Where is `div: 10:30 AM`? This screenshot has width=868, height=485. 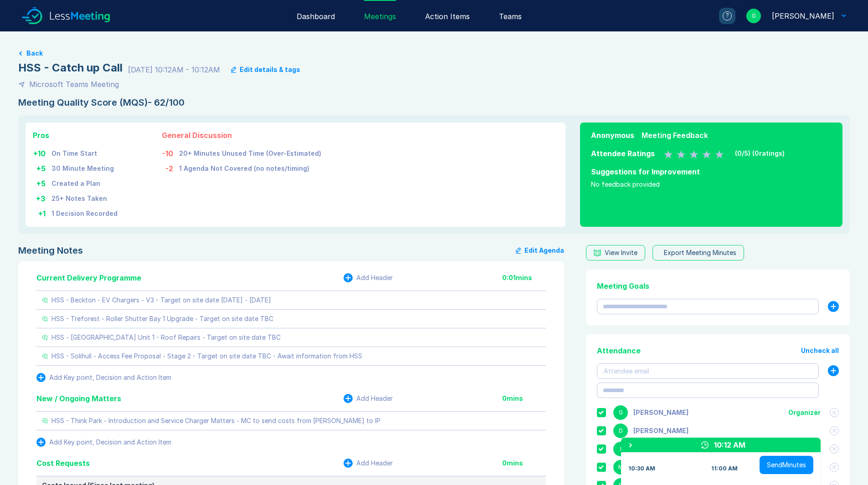
div: 10:30 AM is located at coordinates (642, 469).